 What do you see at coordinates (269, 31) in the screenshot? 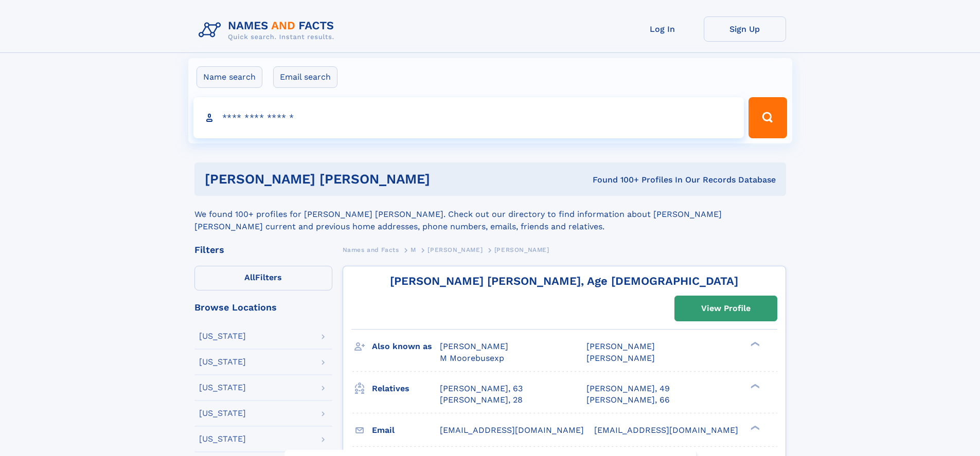
I see `img: Logo Names and Facts` at bounding box center [269, 31].